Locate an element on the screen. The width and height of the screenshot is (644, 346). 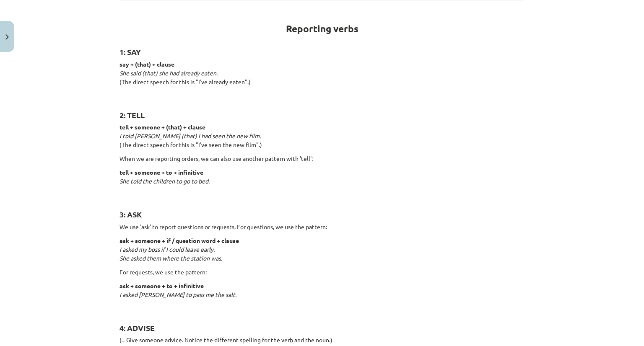
img: icon-close-lesson-0947bae3869378f0d4975bcd49f059093ad1ed9edebbc8119c70593378902aed.svg is located at coordinates (7, 37).